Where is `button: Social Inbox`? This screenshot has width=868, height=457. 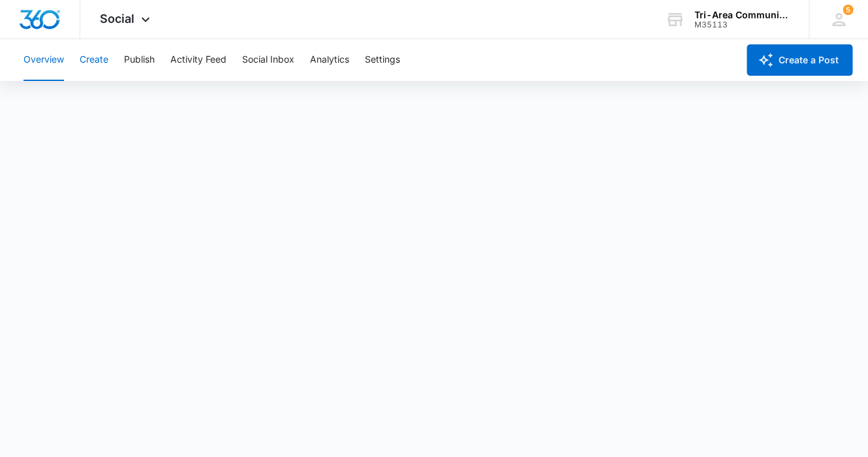 button: Social Inbox is located at coordinates (268, 60).